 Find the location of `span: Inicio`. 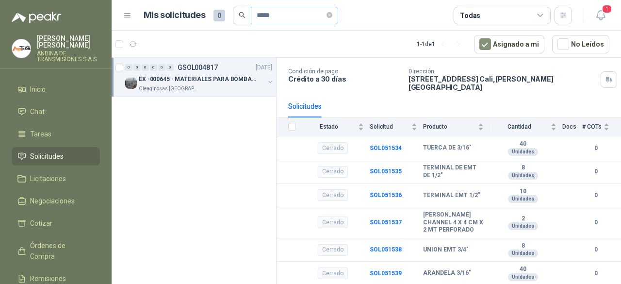

span: Inicio is located at coordinates (38, 89).